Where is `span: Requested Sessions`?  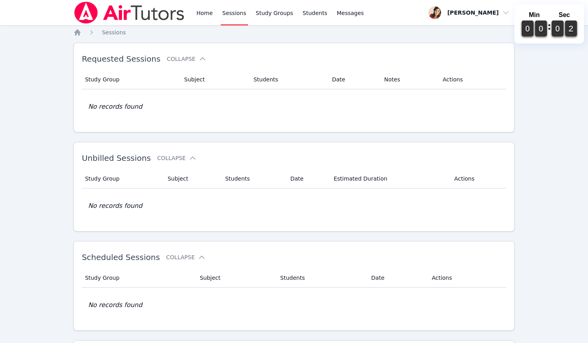
span: Requested Sessions is located at coordinates (121, 59).